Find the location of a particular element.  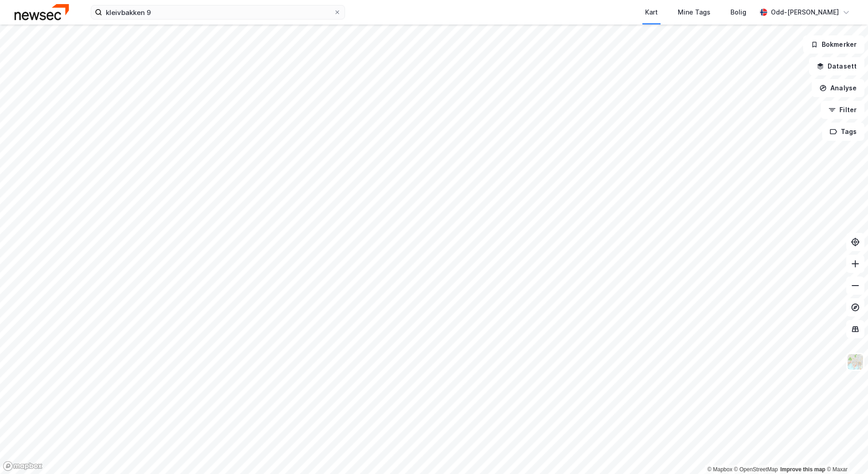

button: Datasett is located at coordinates (836, 66).